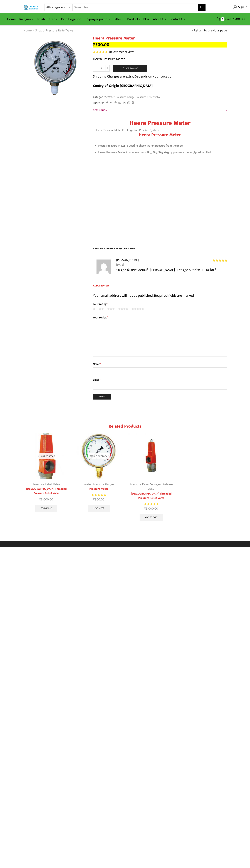  Describe the element at coordinates (99, 456) in the screenshot. I see `img: Water-Pressure-Gauge` at that location.